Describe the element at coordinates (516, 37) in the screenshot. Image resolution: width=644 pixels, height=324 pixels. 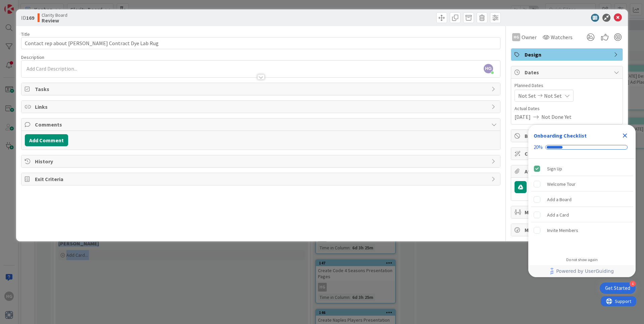
I see `div: HG` at that location.